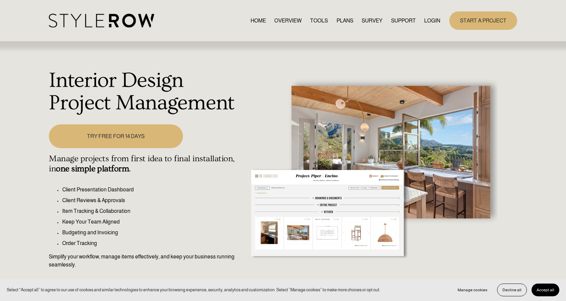  I want to click on p: Budgeting and Invoicing, so click(152, 232).